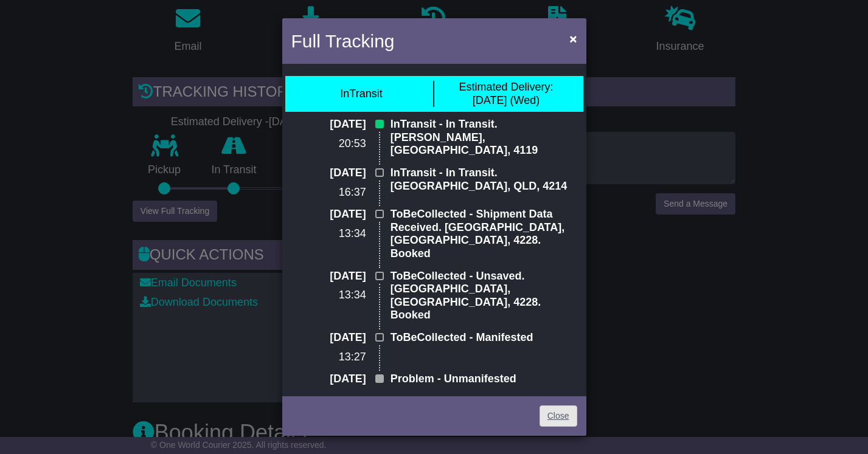 The image size is (868, 454). What do you see at coordinates (484, 338) in the screenshot?
I see `p: ToBeCollected - Manifested` at bounding box center [484, 338].